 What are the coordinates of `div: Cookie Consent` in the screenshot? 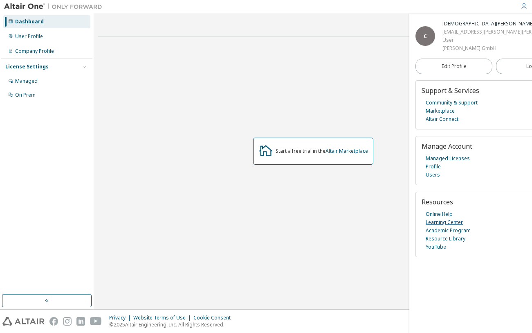 It's located at (214, 318).